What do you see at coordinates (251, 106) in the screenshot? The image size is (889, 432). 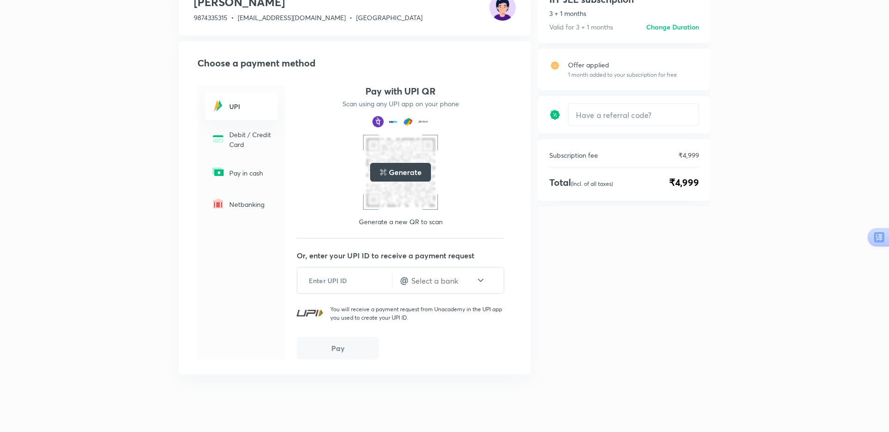 I see `h6: UPI` at bounding box center [251, 106].